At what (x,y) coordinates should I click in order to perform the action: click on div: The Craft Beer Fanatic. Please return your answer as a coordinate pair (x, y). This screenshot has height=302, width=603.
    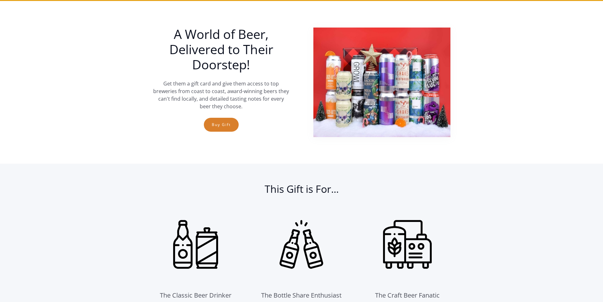
    Looking at the image, I should click on (407, 295).